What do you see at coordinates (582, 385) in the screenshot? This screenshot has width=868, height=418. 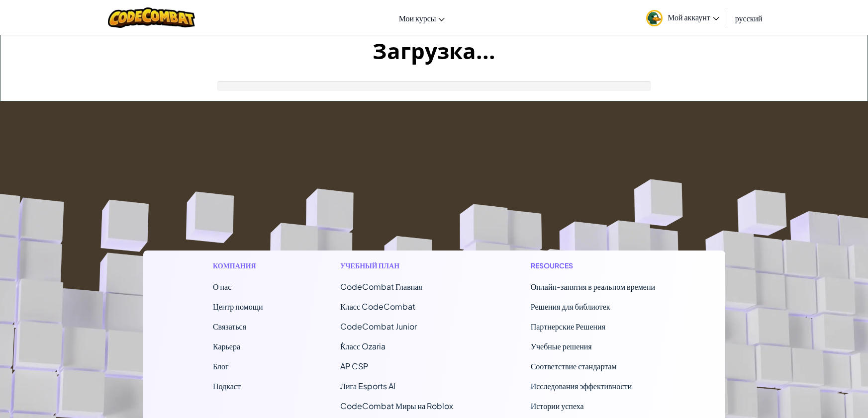 I see `a: Исследования эффективности` at bounding box center [582, 385].